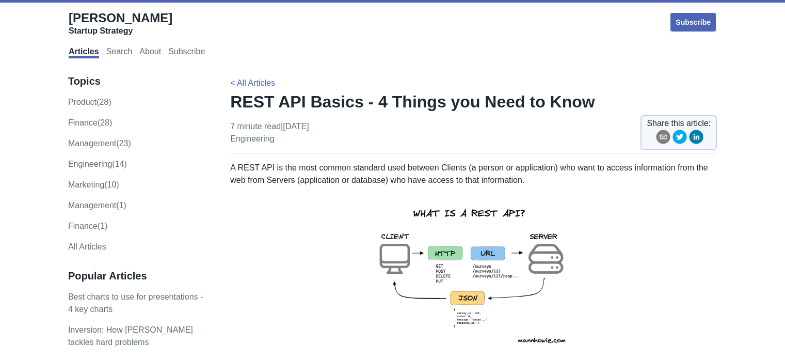  Describe the element at coordinates (252, 83) in the screenshot. I see `a: < All Articles` at that location.